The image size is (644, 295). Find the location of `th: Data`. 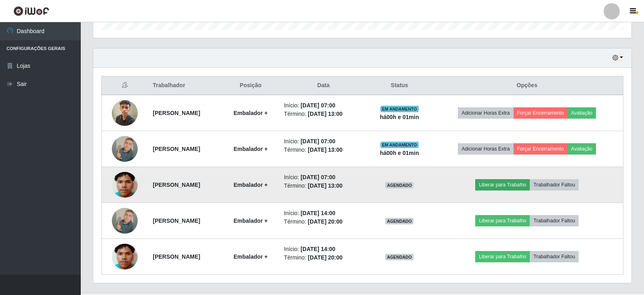

th: Data is located at coordinates (324, 86).